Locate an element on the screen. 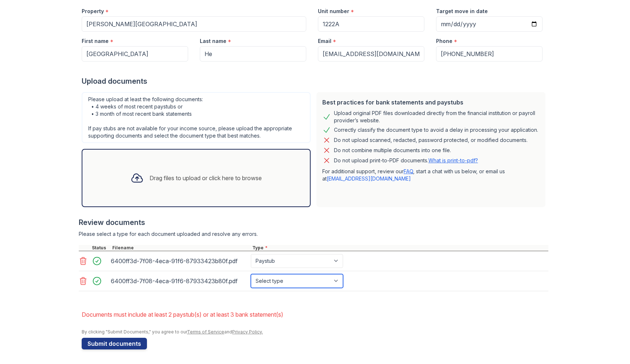 This screenshot has width=630, height=364. a: FAQ is located at coordinates (408, 171).